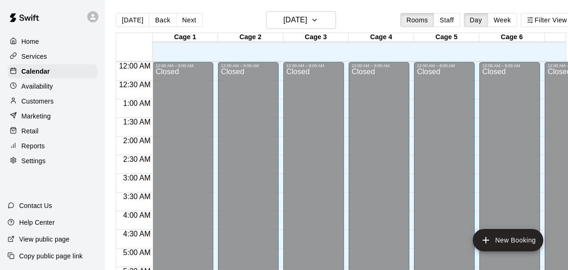 The width and height of the screenshot is (568, 270). I want to click on span: 1:00 AM, so click(137, 103).